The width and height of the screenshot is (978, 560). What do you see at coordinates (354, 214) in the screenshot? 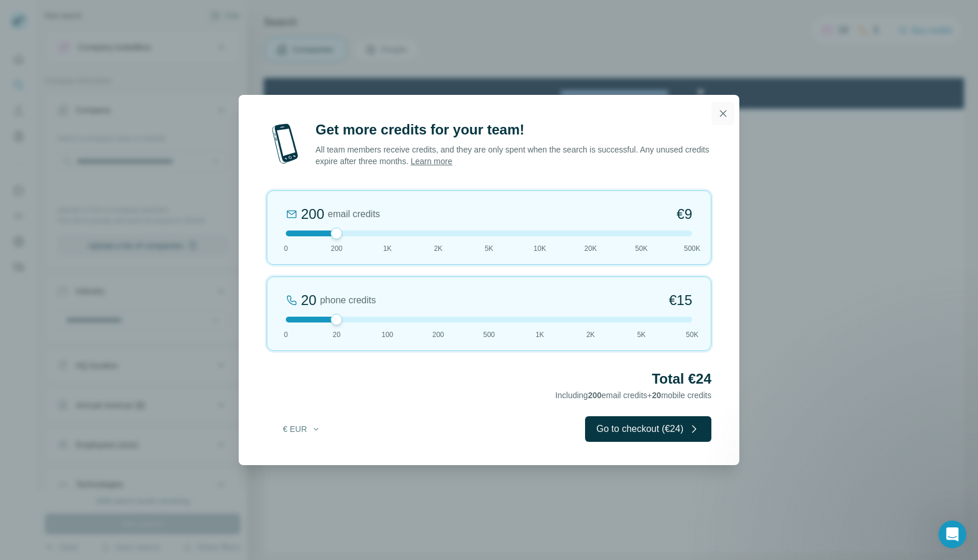
I see `span: email credits` at bounding box center [354, 214].